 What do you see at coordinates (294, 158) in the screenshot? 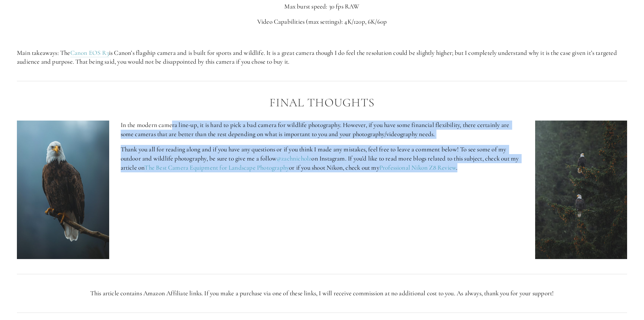
I see `a: @zachnicholz` at bounding box center [294, 158].